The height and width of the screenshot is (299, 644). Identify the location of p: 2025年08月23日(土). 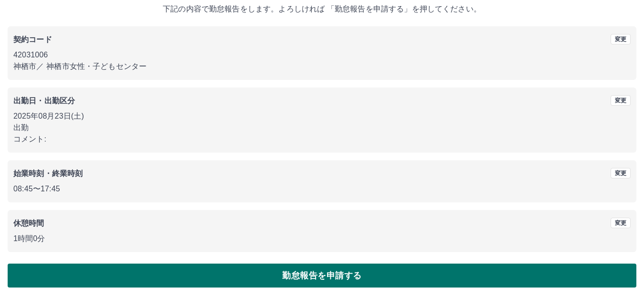
(322, 116).